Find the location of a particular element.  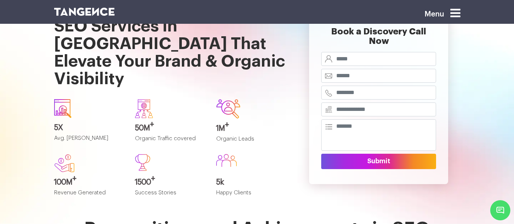

img: Path%20473.svg is located at coordinates (143, 163).